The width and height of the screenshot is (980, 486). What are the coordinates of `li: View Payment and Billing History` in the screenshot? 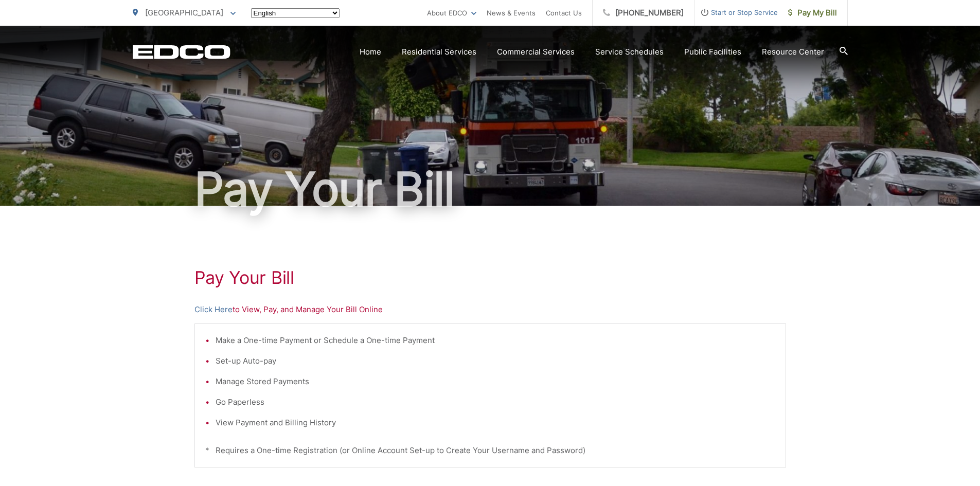 It's located at (496, 423).